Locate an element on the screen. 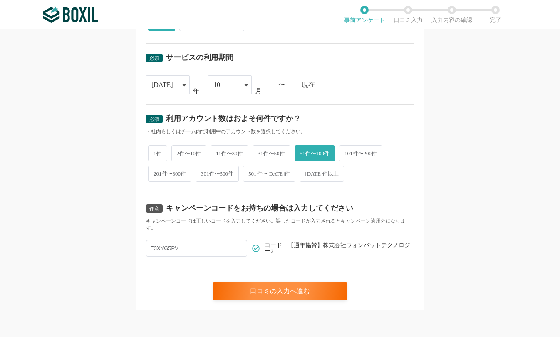 The image size is (560, 337). div: 月 is located at coordinates (259, 91).